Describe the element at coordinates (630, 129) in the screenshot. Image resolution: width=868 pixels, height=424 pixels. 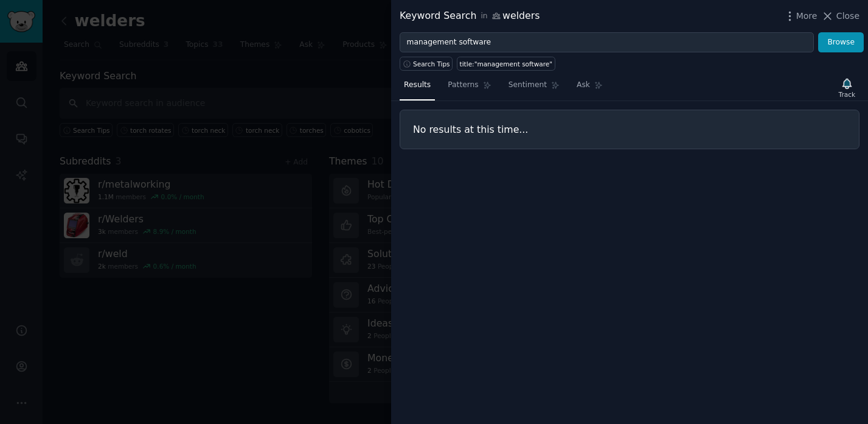
I see `h3: No results at this time...` at that location.